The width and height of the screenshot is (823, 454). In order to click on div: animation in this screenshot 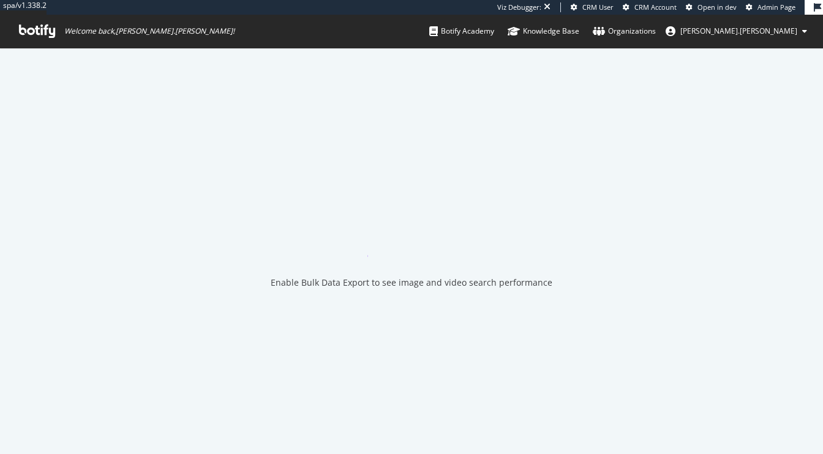, I will do `click(411, 235)`.